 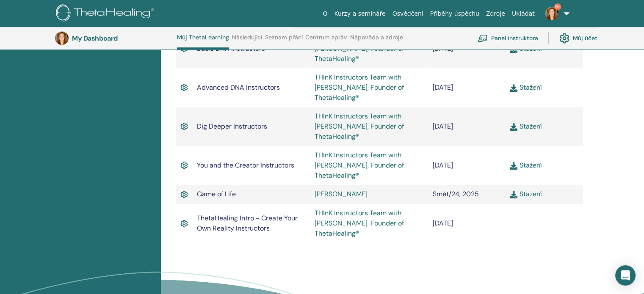 What do you see at coordinates (558, 7) in the screenshot?
I see `span: 9+` at bounding box center [558, 7].